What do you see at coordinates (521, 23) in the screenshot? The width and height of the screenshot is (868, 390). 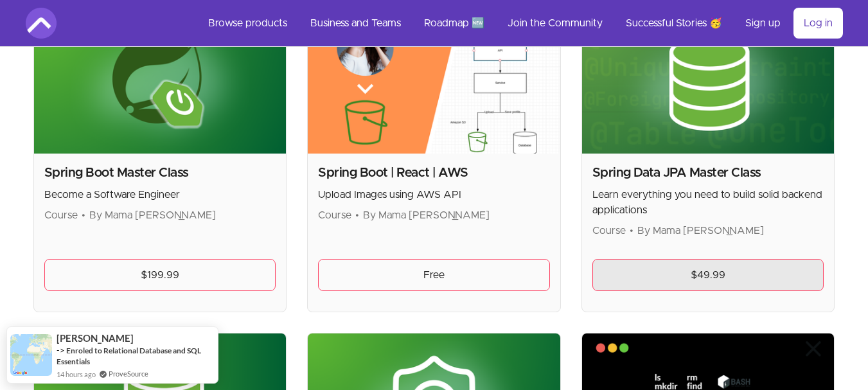 I see `nav: Main` at bounding box center [521, 23].